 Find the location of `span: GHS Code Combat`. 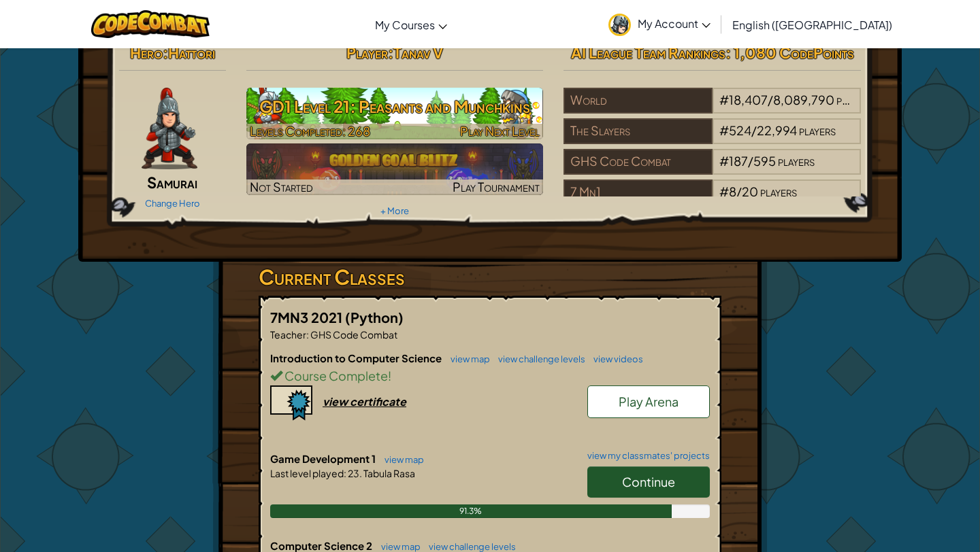

span: GHS Code Combat is located at coordinates (353, 335).